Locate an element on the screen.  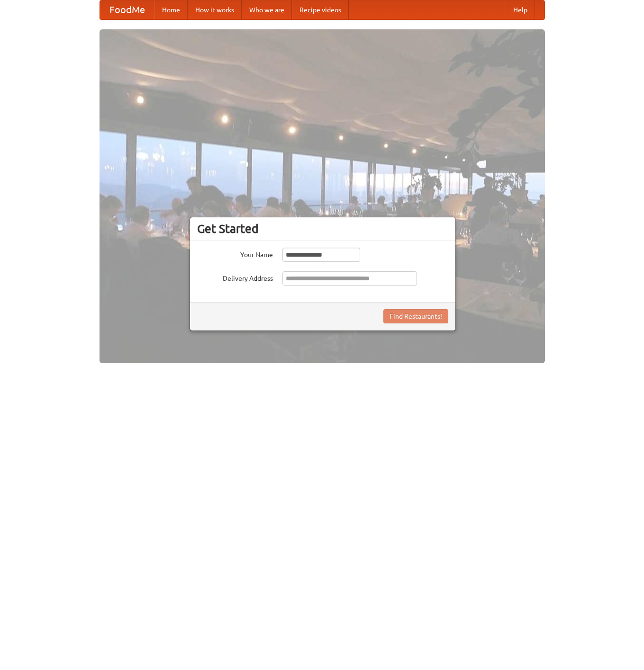
a: Who we are is located at coordinates (267, 10).